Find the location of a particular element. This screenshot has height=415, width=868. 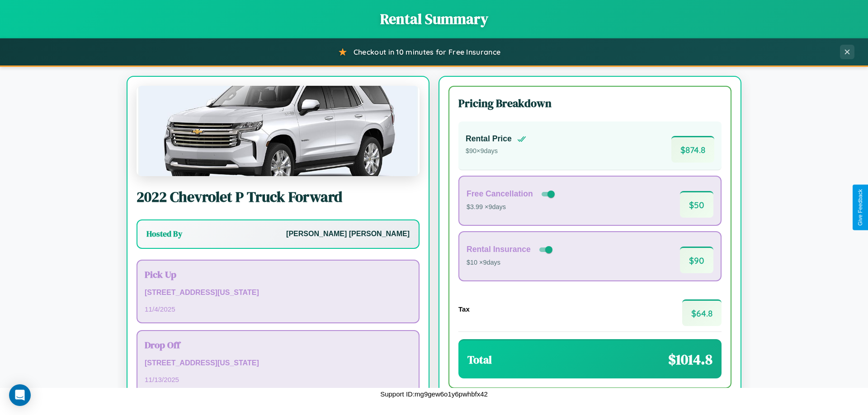

h4: Rental Price is located at coordinates (488, 138).